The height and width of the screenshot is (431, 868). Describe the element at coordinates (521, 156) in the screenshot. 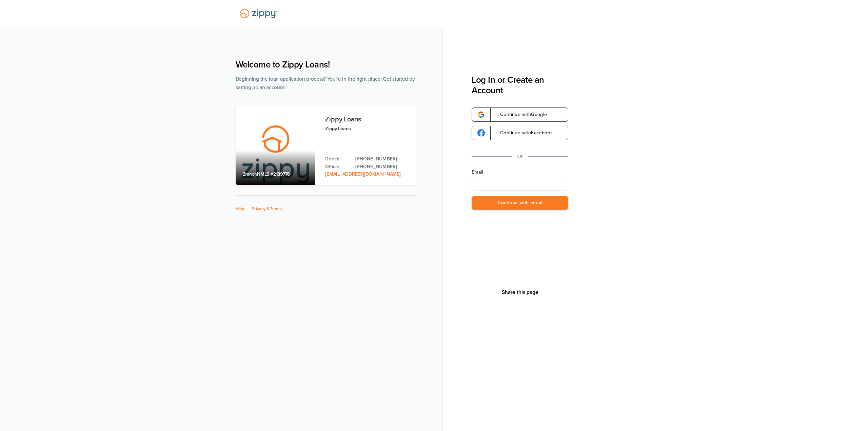

I see `p: Or` at that location.